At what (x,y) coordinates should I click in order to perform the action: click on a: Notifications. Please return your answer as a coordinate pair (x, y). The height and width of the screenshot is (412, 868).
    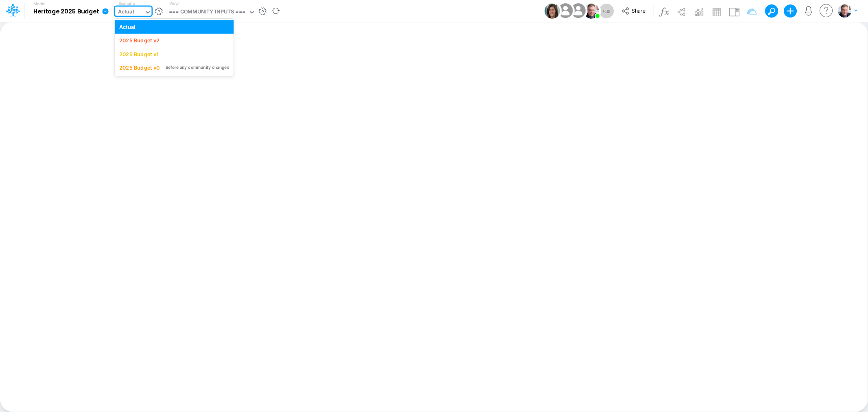
    Looking at the image, I should click on (809, 10).